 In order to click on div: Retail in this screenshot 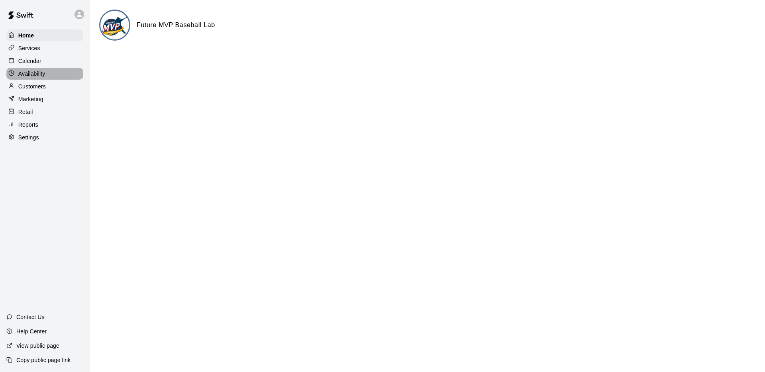, I will do `click(45, 112)`.